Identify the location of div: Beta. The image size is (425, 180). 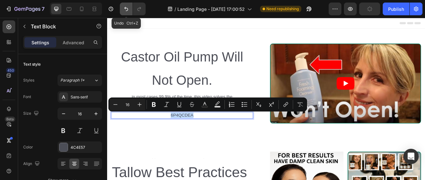
(10, 119).